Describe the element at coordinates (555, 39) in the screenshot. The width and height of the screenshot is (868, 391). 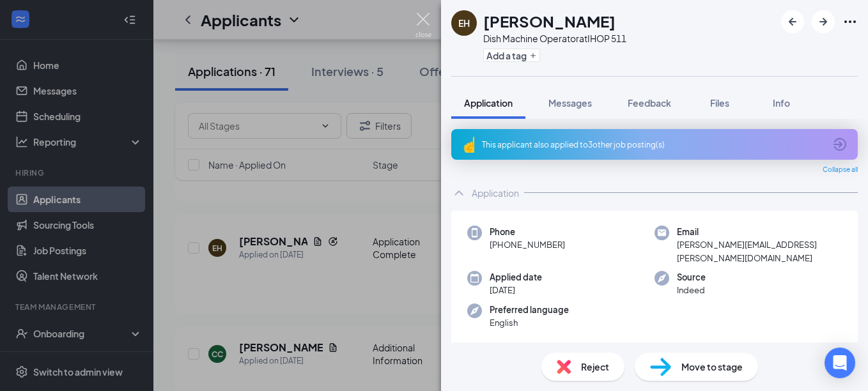
I see `div: Dish Machine Operator at IHOP 511` at that location.